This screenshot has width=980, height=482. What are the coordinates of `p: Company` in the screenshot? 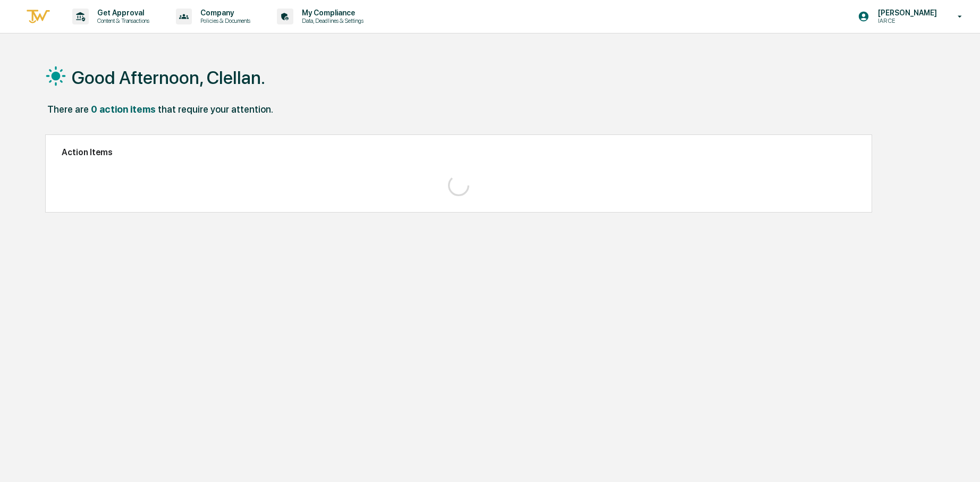 It's located at (224, 12).